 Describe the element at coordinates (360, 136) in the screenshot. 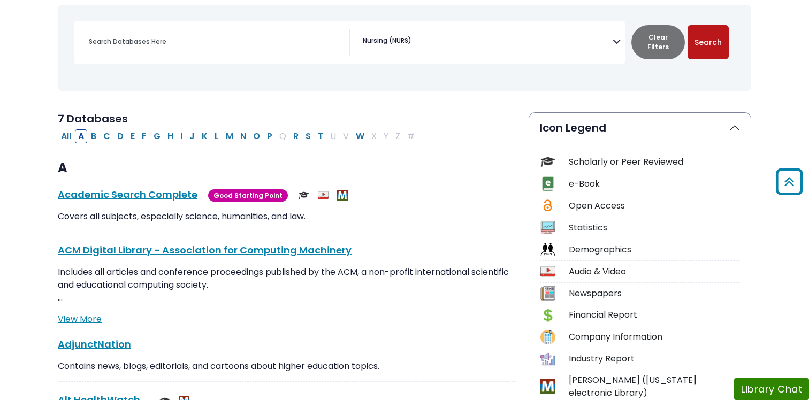

I see `button: Filter Results W` at that location.